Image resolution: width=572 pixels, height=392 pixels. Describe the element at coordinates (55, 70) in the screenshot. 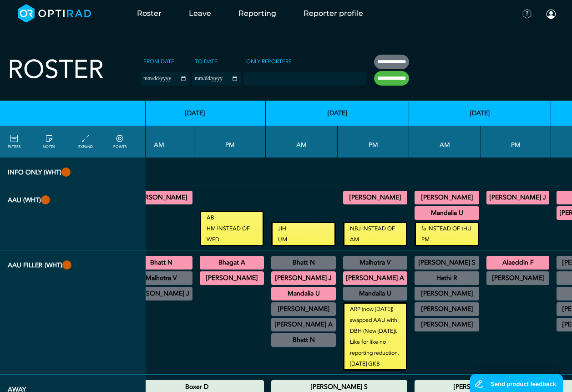

I see `h2: Roster` at that location.